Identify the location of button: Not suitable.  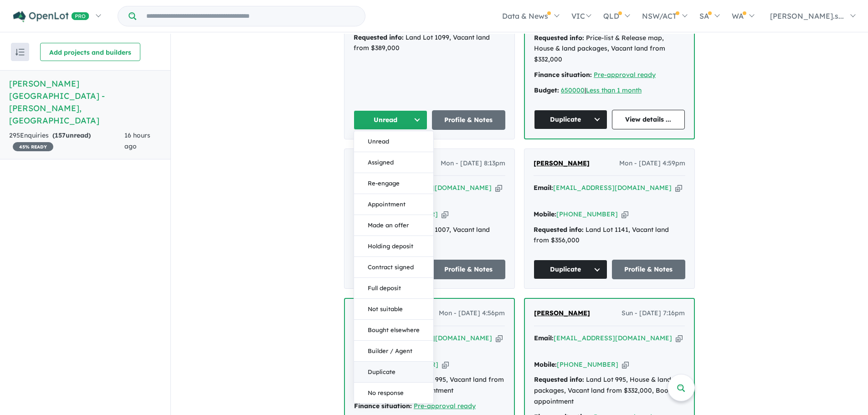
(394, 309).